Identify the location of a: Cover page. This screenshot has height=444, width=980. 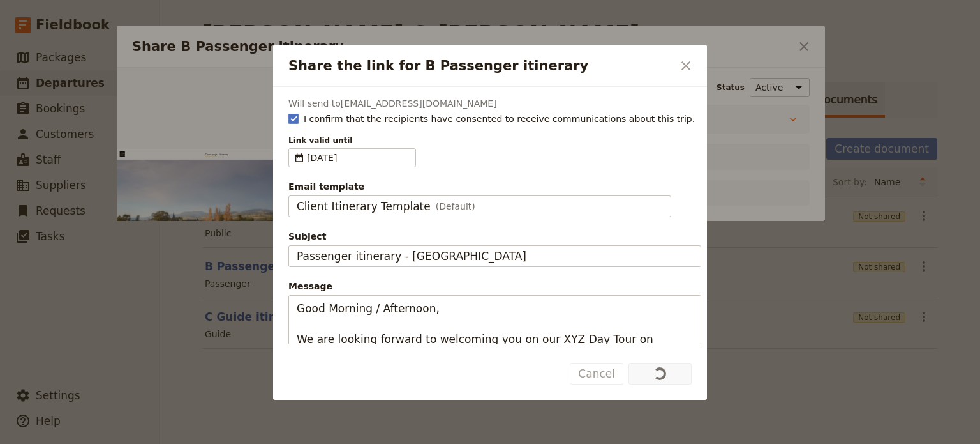
(407, 21).